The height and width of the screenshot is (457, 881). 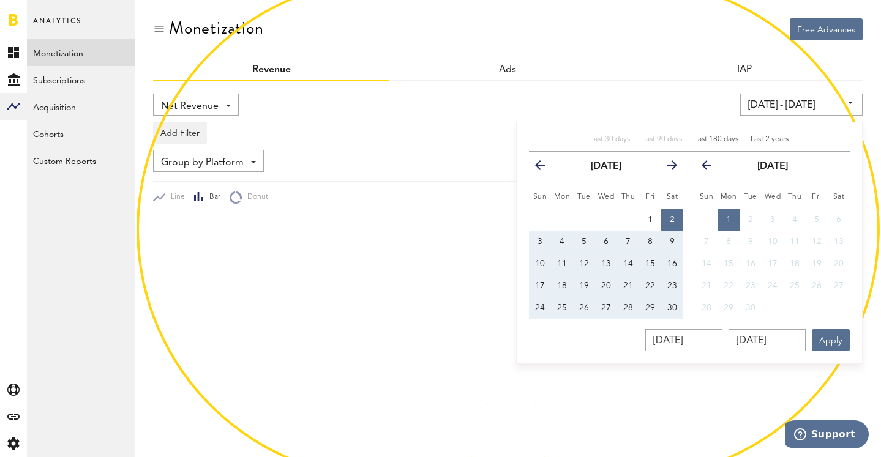 I want to click on span: 1, so click(x=728, y=220).